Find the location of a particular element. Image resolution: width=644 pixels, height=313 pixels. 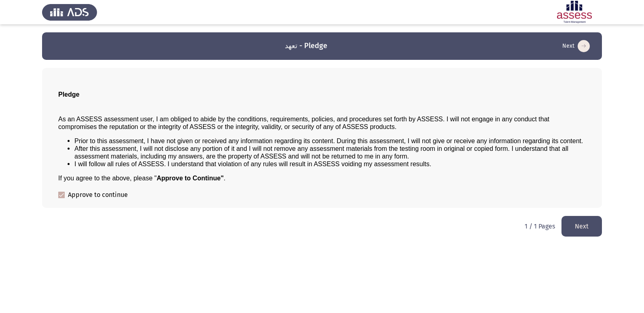

span: Prior to this assessment, I have not given or received any information regarding its content. Dur... is located at coordinates (329, 140).